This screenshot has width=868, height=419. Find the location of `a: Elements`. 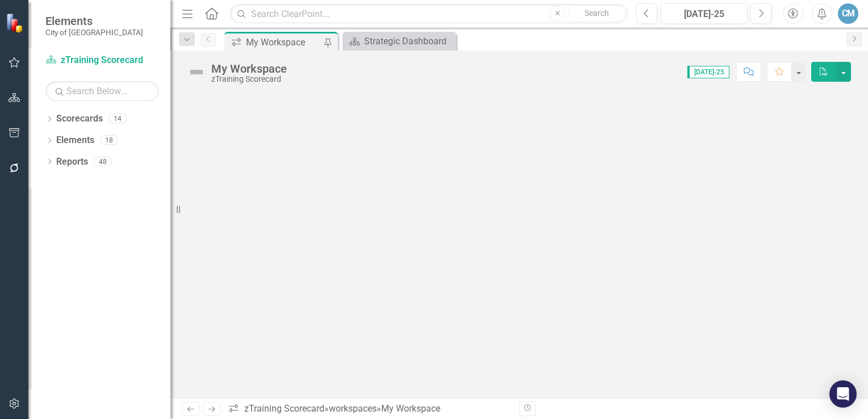

a: Elements is located at coordinates (75, 140).